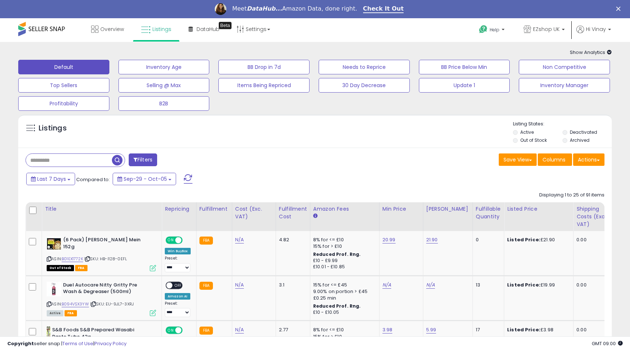  I want to click on div: Fulfillable Quantity, so click(488, 213).